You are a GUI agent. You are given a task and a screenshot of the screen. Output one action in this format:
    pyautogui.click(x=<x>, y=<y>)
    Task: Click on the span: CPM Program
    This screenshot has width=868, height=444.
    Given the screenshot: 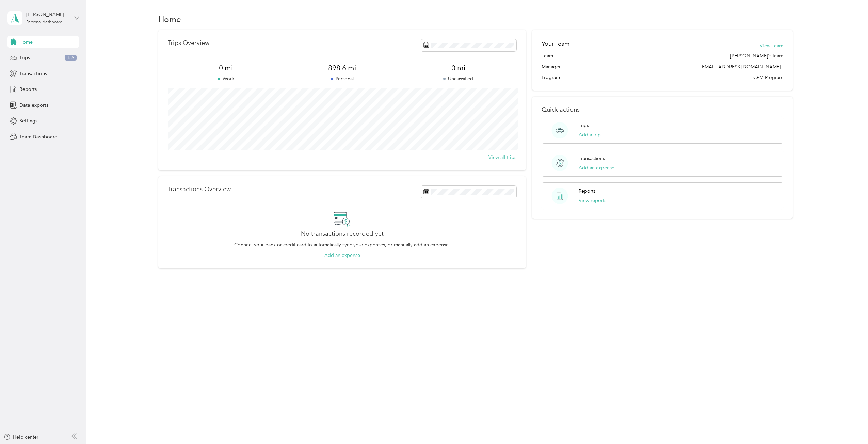 What is the action you would take?
    pyautogui.click(x=768, y=78)
    